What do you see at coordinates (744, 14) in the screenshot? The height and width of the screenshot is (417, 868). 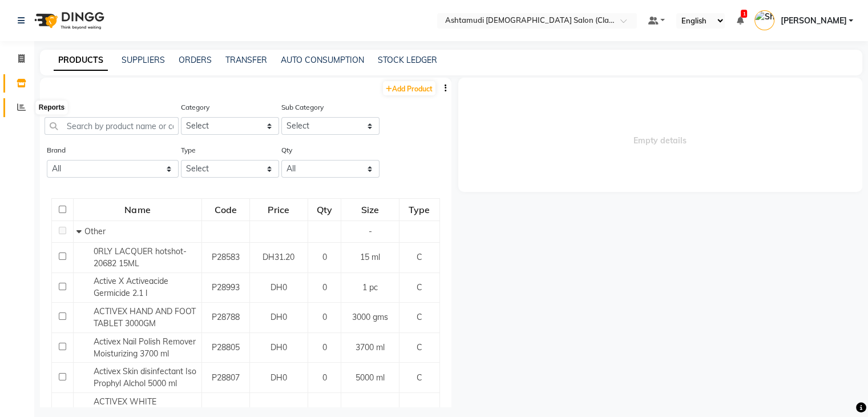 I see `span: 1` at bounding box center [744, 14].